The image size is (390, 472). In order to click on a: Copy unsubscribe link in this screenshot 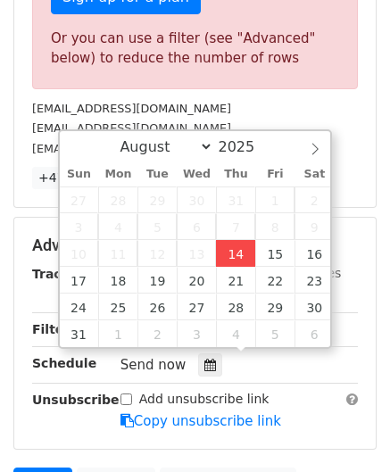, I will do `click(201, 421)`.